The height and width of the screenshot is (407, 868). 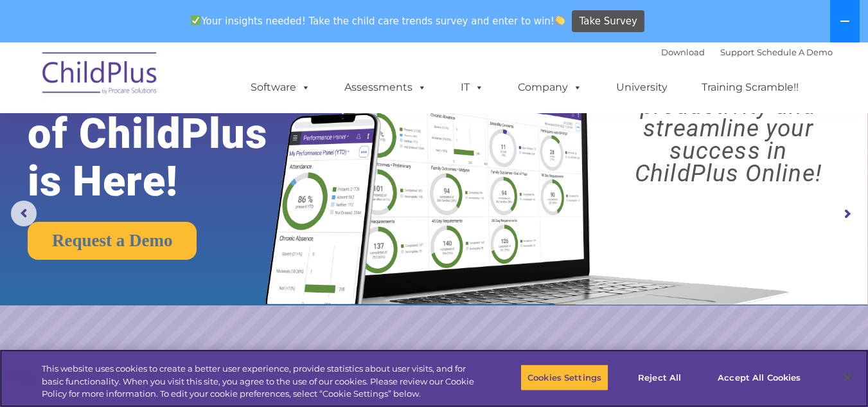 What do you see at coordinates (564, 377) in the screenshot?
I see `button: Cookies Settings` at bounding box center [564, 377].